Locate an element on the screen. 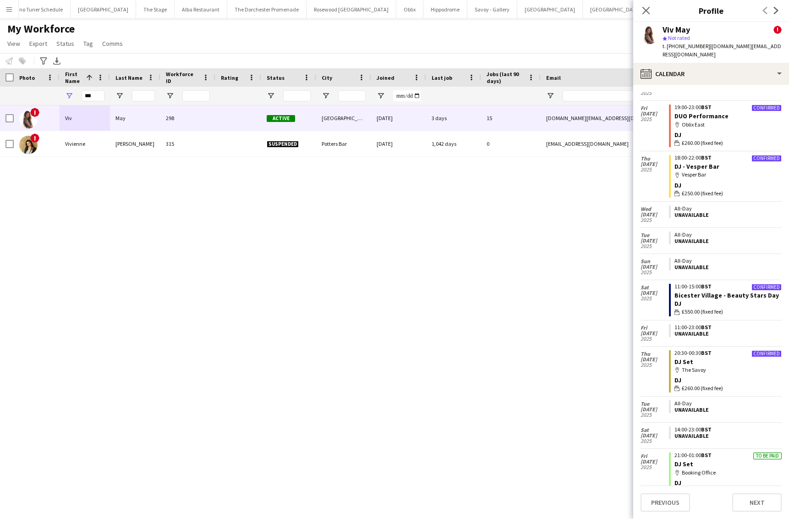 The width and height of the screenshot is (789, 519). button: Oblix is located at coordinates (410, 9).